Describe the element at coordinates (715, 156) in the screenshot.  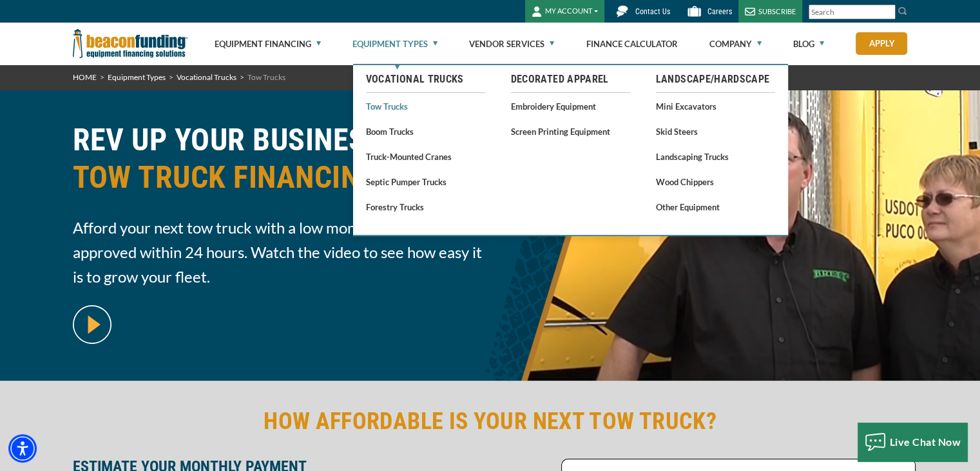
I see `a: Landscaping Trucks` at that location.